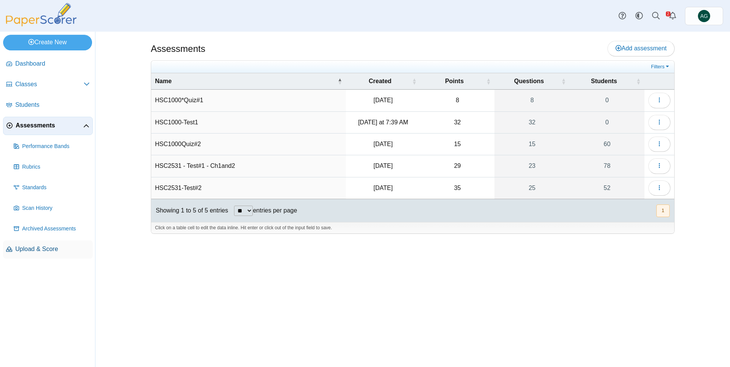 This screenshot has height=367, width=730. Describe the element at coordinates (56, 209) in the screenshot. I see `span: Scan History` at that location.